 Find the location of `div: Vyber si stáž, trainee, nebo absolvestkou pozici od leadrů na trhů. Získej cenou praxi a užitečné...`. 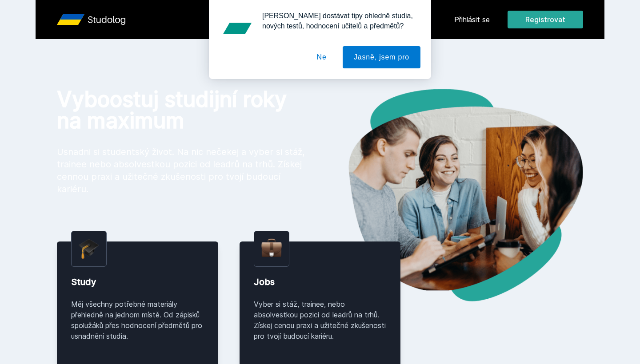

div: Vyber si stáž, trainee, nebo absolvestkou pozici od leadrů na trhů. Získej cenou praxi a užitečné... is located at coordinates (320, 321).